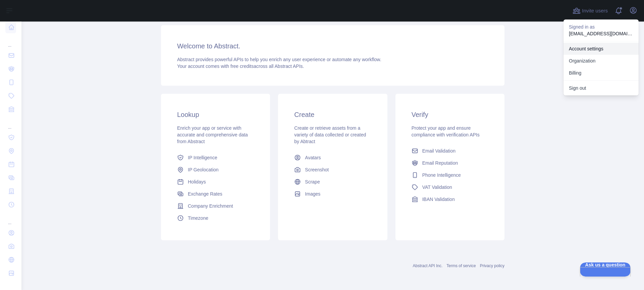 This screenshot has width=644, height=290. I want to click on a: Phone Intelligence, so click(450, 175).